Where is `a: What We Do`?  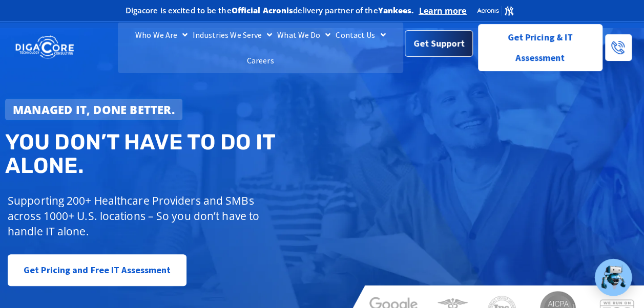
a: What We Do is located at coordinates (304, 35).